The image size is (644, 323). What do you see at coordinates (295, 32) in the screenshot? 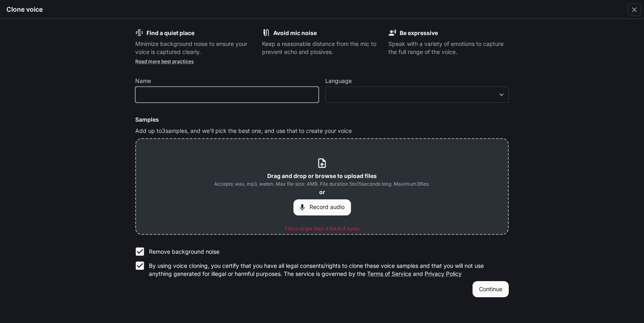
I see `b: Avoid mic noise` at bounding box center [295, 32].